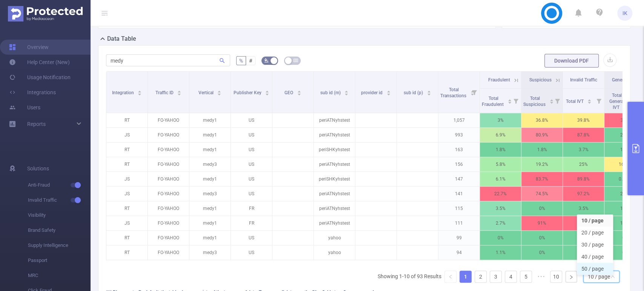 The width and height of the screenshot is (644, 291). I want to click on p: 115, so click(458, 208).